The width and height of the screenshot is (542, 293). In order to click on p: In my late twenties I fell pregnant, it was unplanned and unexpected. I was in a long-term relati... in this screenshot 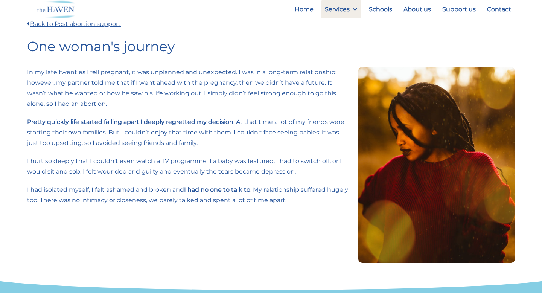, I will do `click(188, 88)`.